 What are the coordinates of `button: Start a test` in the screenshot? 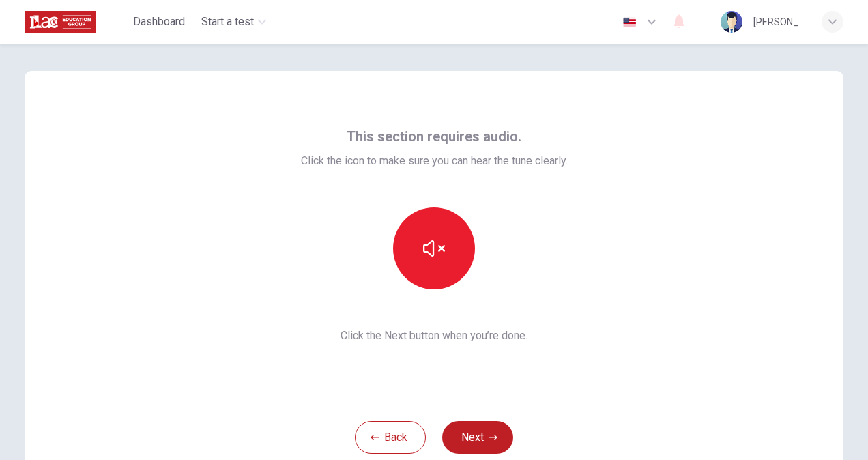 It's located at (234, 22).